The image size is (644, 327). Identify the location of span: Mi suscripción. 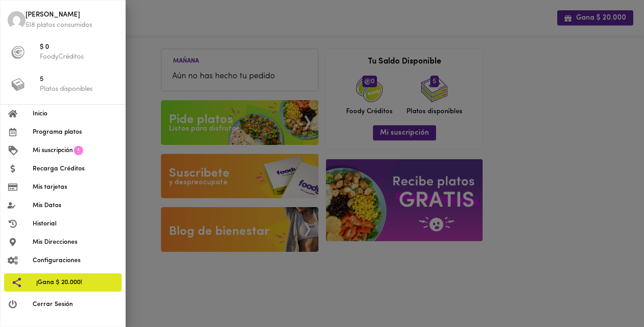
(53, 150).